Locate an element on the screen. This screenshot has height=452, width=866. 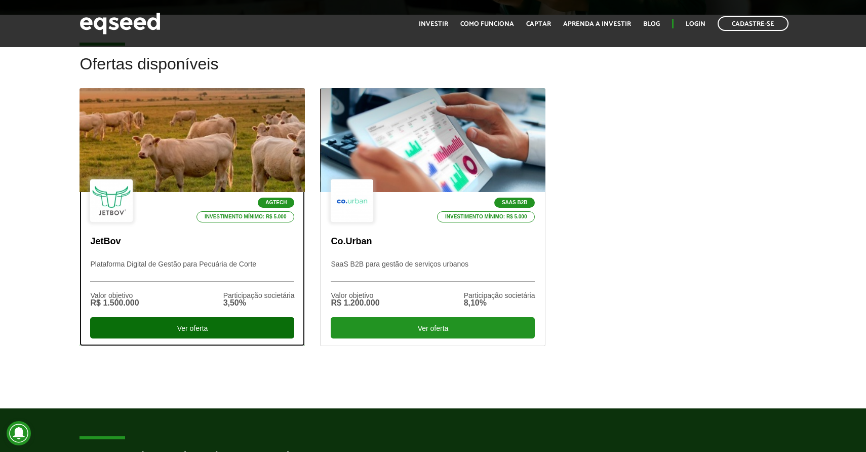
a: Aprenda a investir is located at coordinates (597, 24).